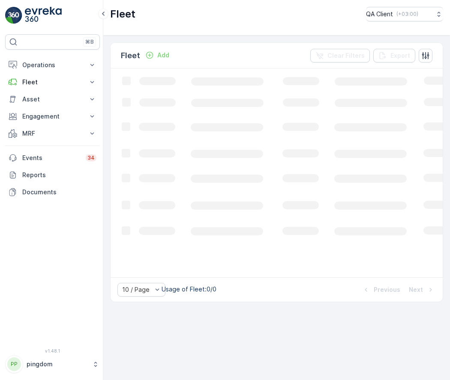  I want to click on button: Engagement, so click(52, 117).